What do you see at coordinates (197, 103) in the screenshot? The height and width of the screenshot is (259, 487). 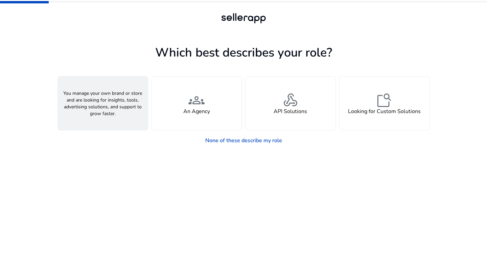 I see `button: groupsAn Agency` at bounding box center [197, 103].